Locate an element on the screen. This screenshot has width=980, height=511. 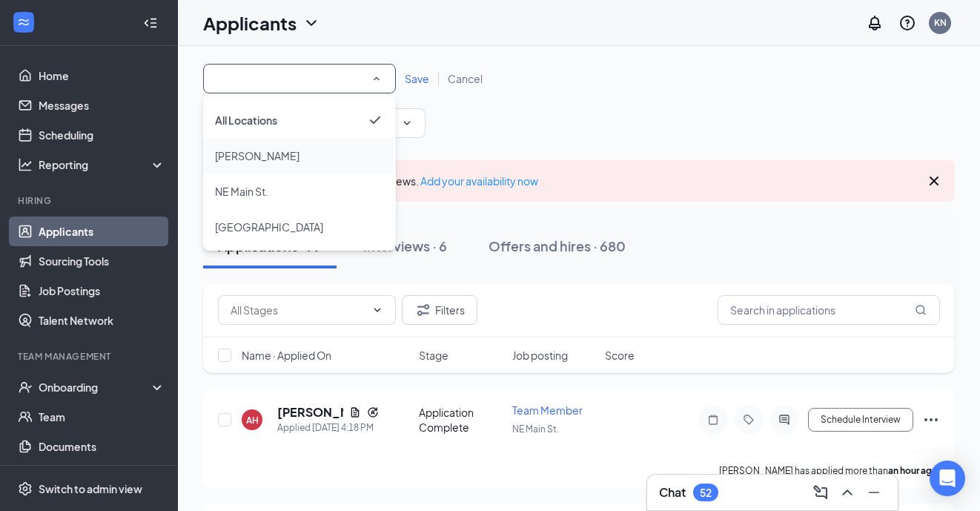
svg: Checkmark is located at coordinates (375, 120).